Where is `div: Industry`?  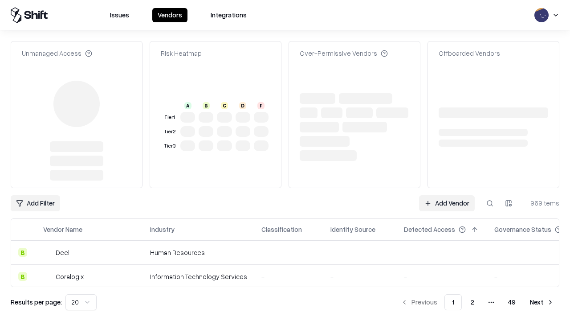 div: Industry is located at coordinates (162, 229).